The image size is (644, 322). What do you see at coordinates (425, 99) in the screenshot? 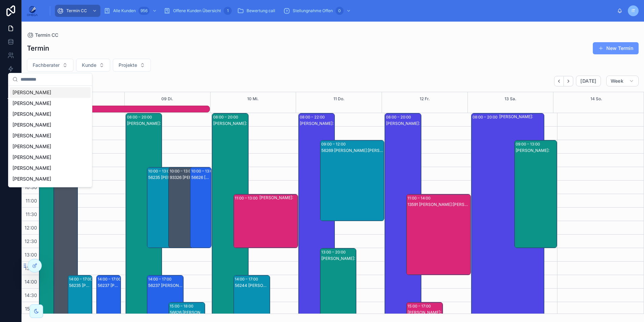
I see `div: 12 Fr.` at bounding box center [425, 99].